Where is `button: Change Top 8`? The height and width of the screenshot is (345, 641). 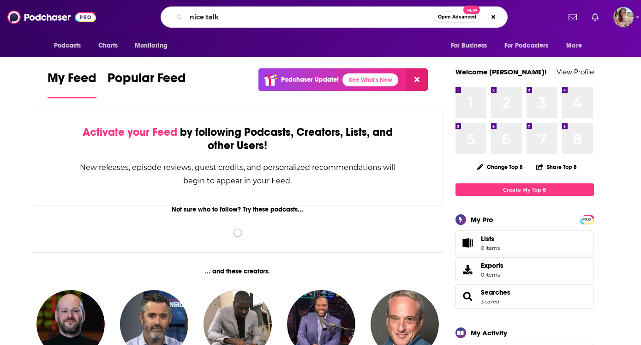 button: Change Top 8 is located at coordinates (500, 167).